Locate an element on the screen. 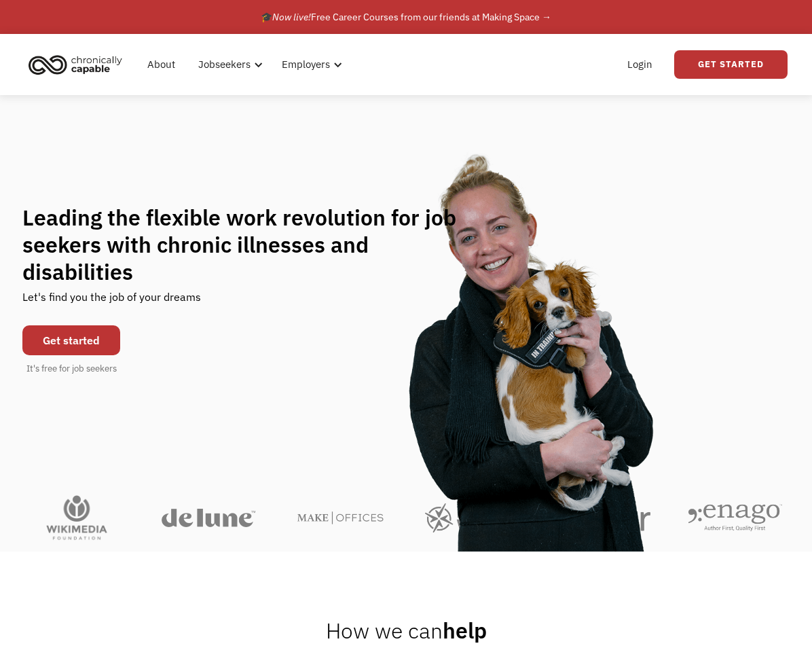 This screenshot has width=812, height=648. span: How we can is located at coordinates (385, 630).